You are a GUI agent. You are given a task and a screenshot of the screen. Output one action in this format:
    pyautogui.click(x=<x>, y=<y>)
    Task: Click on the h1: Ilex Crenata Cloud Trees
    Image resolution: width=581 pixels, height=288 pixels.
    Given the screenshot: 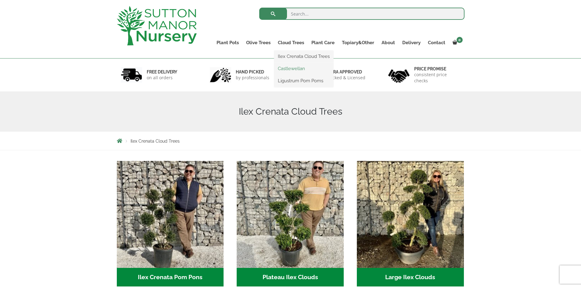 What is the action you would take?
    pyautogui.click(x=291, y=112)
    